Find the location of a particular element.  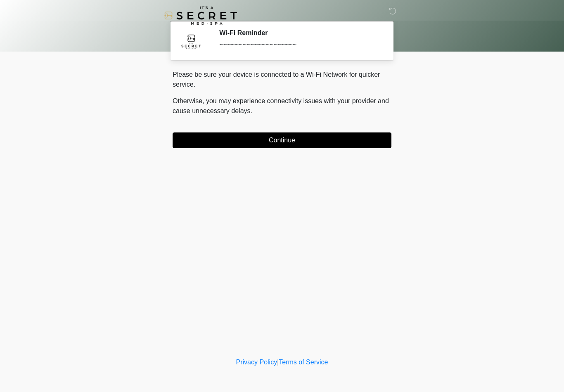

a: Terms of Service is located at coordinates (303, 362).